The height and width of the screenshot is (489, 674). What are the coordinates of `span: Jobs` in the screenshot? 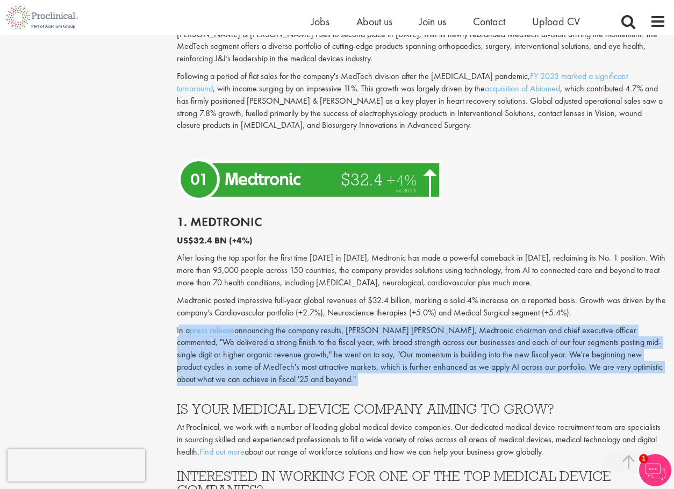 It's located at (321, 22).